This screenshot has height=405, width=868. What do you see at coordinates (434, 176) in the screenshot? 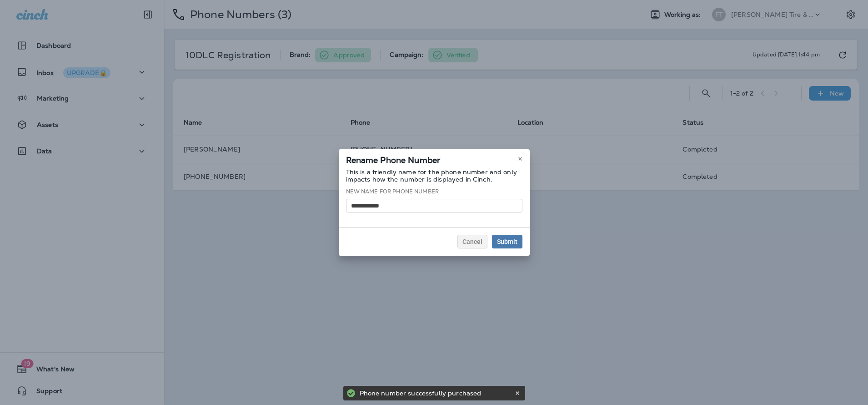
I see `p: This is a friendly name for the phone number and only impacts how the number is displayed in Cinch.` at bounding box center [434, 176].